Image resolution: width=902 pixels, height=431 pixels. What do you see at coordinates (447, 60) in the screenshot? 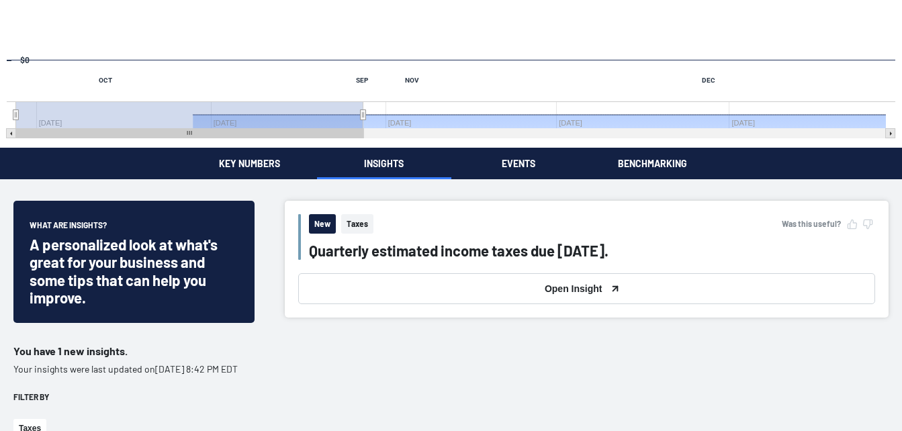
I see `g: Past/Projected Data, series 1 of 4 with 91 data points. Y axis, values. X axis, Time.` at bounding box center [447, 60].